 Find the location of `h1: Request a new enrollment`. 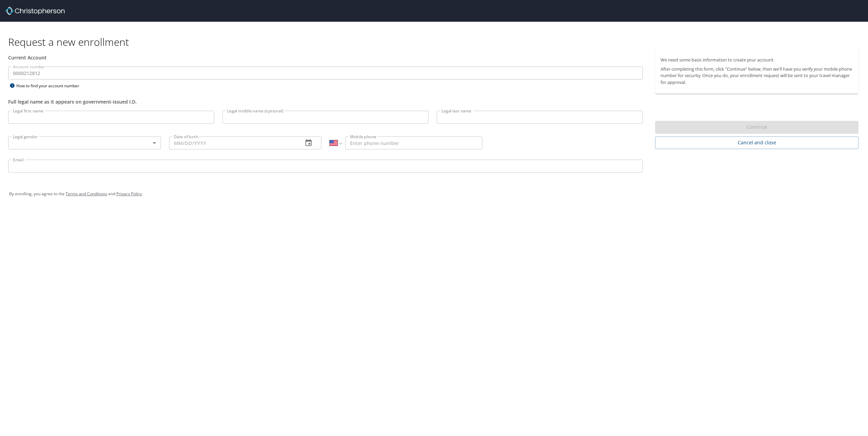

h1: Request a new enrollment is located at coordinates (436, 42).